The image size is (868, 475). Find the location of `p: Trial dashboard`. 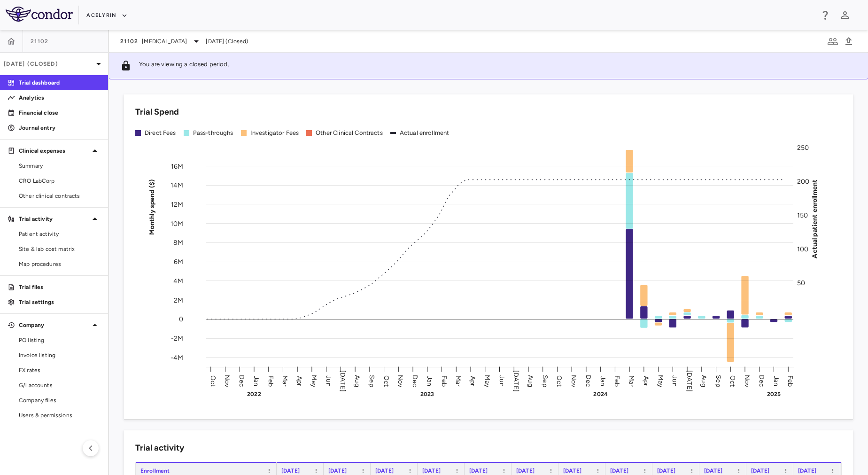

p: Trial dashboard is located at coordinates (60, 83).